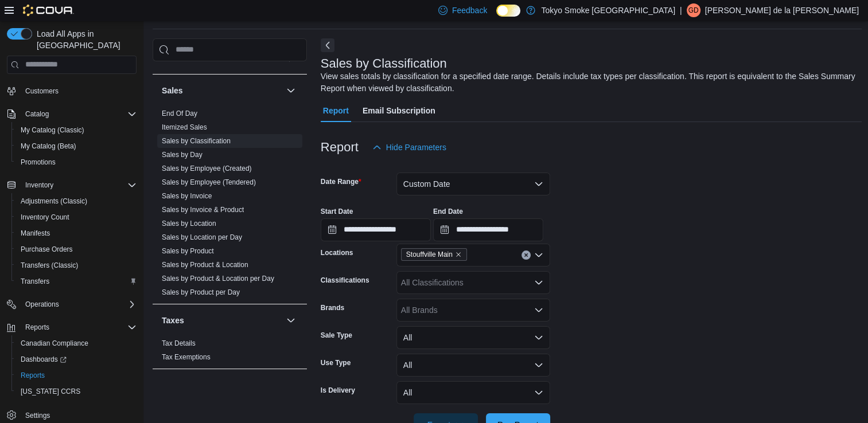 This screenshot has width=868, height=423. I want to click on a: Adjustments (Classic), so click(54, 201).